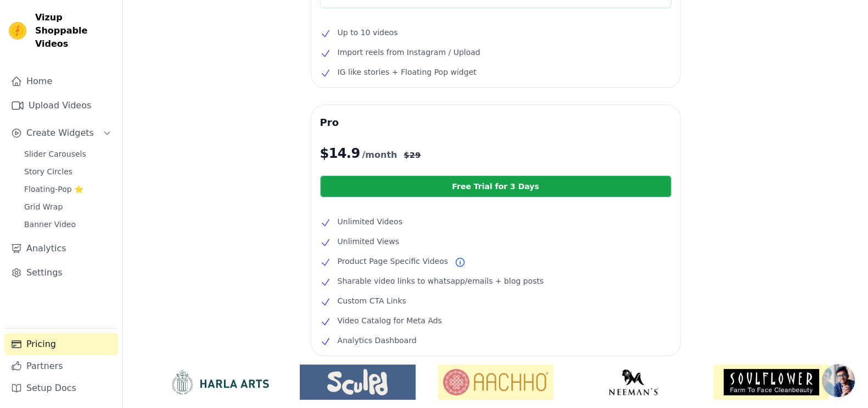 This screenshot has height=408, width=868. What do you see at coordinates (61, 133) in the screenshot?
I see `button: Create Widgets` at bounding box center [61, 133].